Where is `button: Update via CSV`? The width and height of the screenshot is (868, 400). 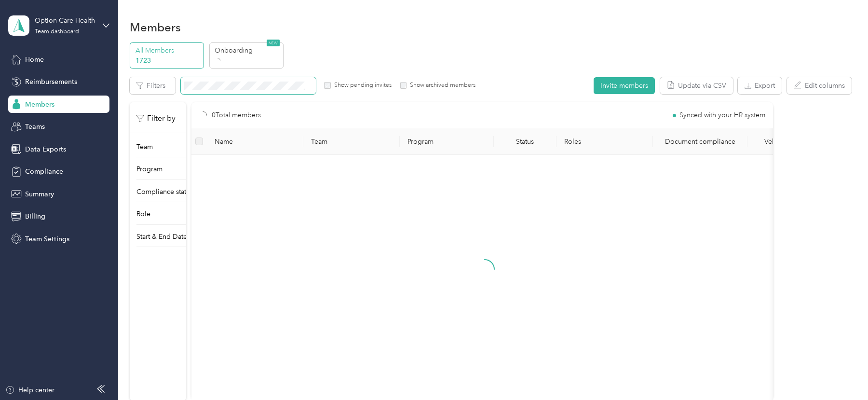 button: Update via CSV is located at coordinates (696, 86).